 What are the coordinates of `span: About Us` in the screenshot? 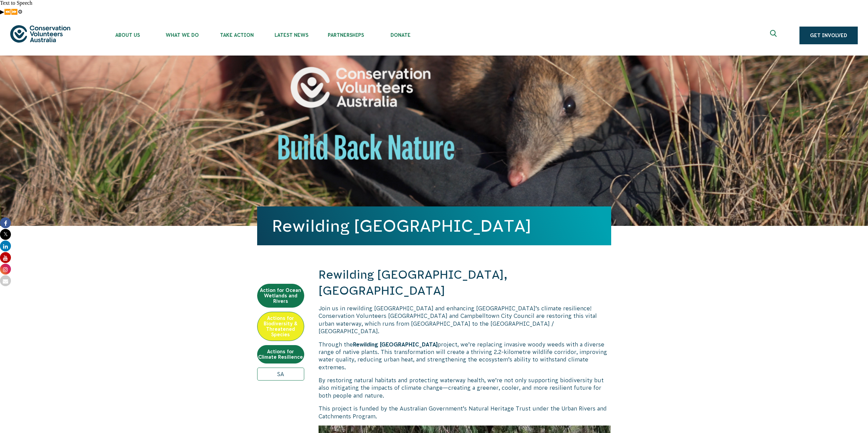 It's located at (127, 35).